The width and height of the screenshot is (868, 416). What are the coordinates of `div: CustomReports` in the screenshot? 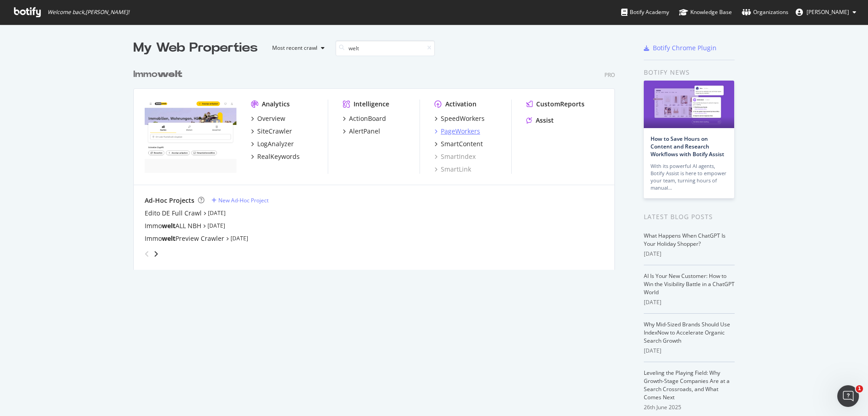 It's located at (560, 104).